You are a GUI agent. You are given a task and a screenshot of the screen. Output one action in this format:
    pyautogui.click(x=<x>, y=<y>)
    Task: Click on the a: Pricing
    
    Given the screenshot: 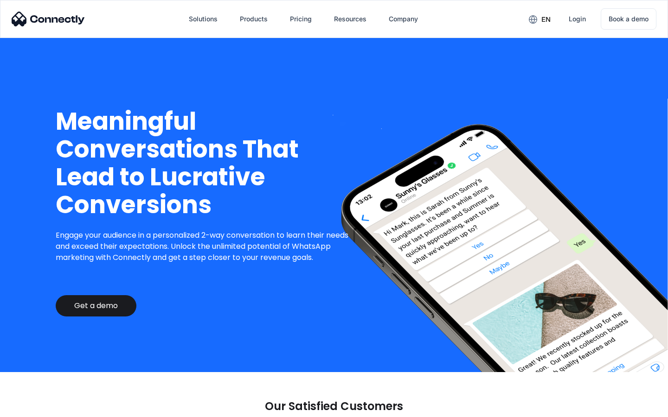 What is the action you would take?
    pyautogui.click(x=301, y=19)
    